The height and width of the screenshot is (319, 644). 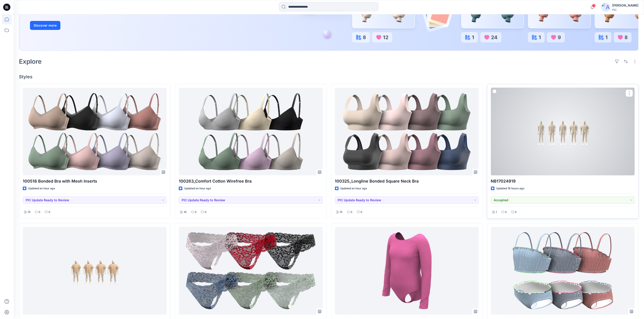 What do you see at coordinates (81, 25) in the screenshot?
I see `a: Discover more` at bounding box center [81, 25].